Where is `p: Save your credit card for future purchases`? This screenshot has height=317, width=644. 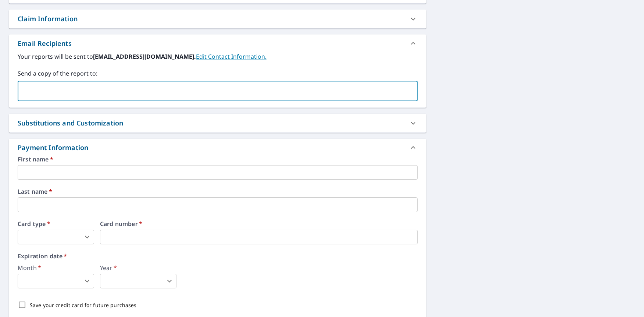 p: Save your credit card for future purchases is located at coordinates (83, 305).